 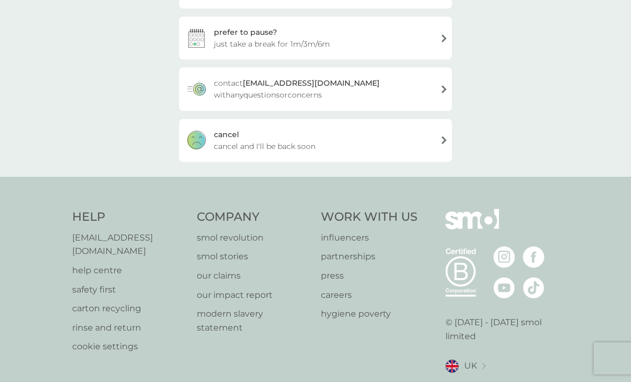 What do you see at coordinates (246, 32) in the screenshot?
I see `div: prefer to pause?` at bounding box center [246, 32].